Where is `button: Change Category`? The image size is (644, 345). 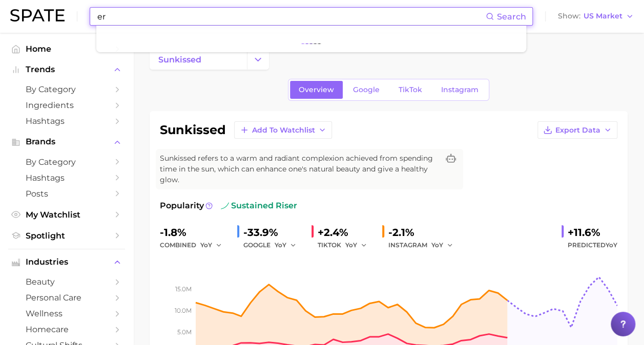 button: Change Category is located at coordinates (258, 60).